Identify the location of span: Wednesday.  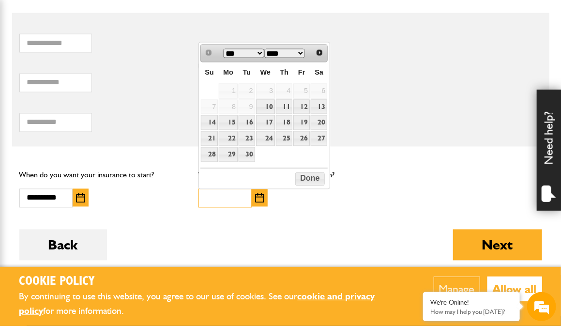
(265, 73).